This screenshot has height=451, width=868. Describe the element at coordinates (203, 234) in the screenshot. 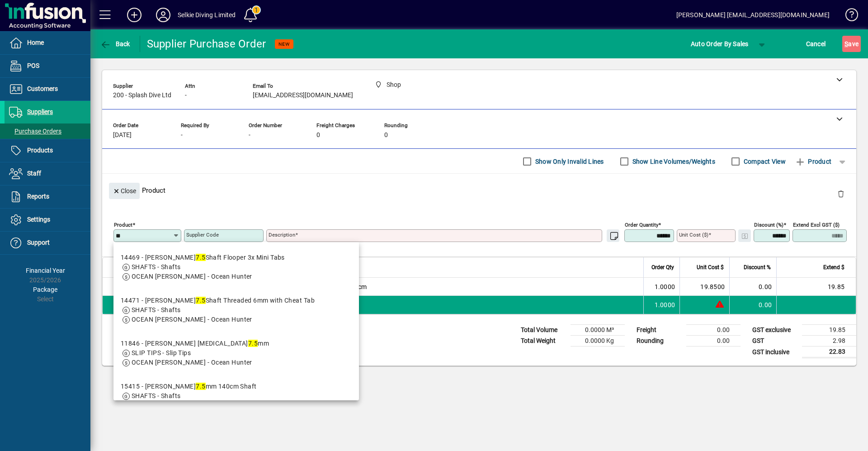

I see `mat-label: Supplier Code` at that location.